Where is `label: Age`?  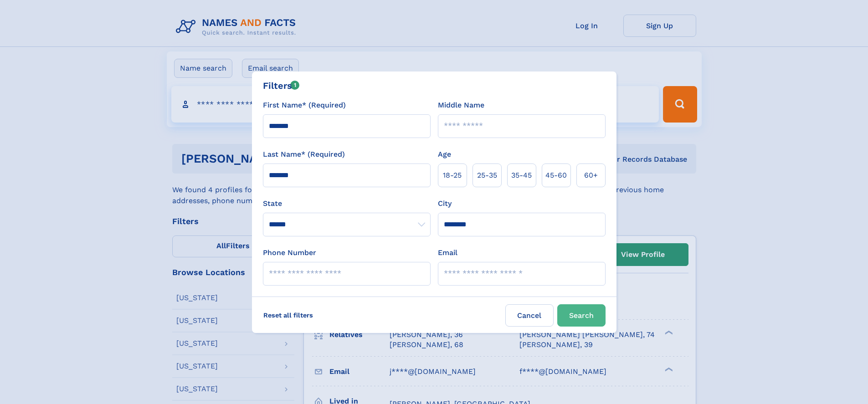 label: Age is located at coordinates (444, 154).